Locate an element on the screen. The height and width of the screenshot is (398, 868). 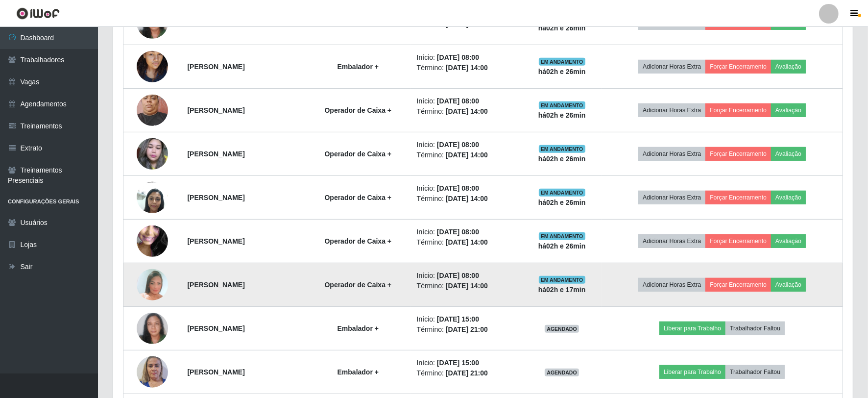
img: 1737214491896.jpeg is located at coordinates (152, 284).